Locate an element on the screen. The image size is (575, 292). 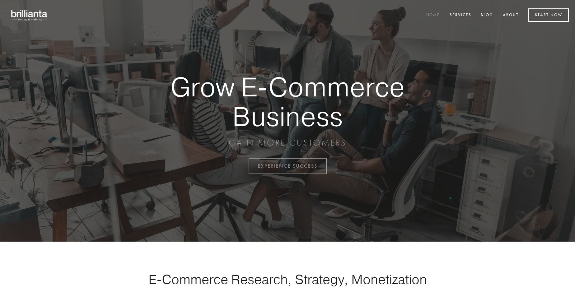
a: About is located at coordinates (510, 15).